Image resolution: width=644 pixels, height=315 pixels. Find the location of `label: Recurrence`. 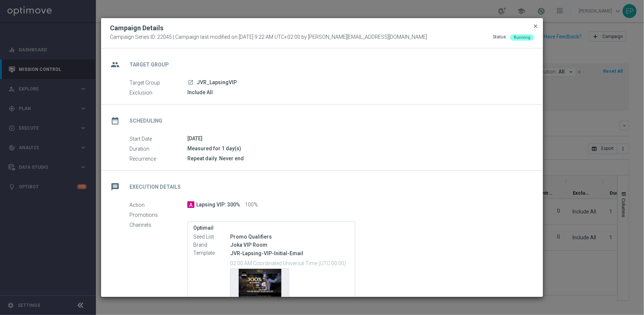

label: Recurrence is located at coordinates (158, 159).